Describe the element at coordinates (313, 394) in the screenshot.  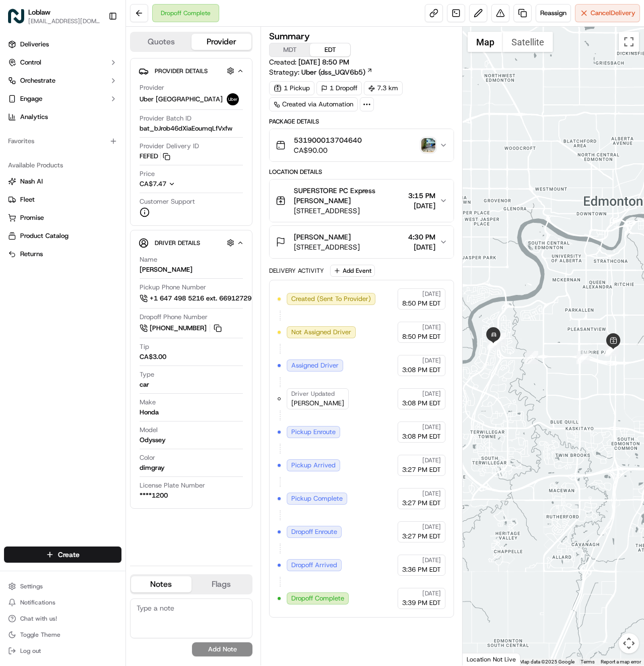
I see `span: Driver Updated` at that location.